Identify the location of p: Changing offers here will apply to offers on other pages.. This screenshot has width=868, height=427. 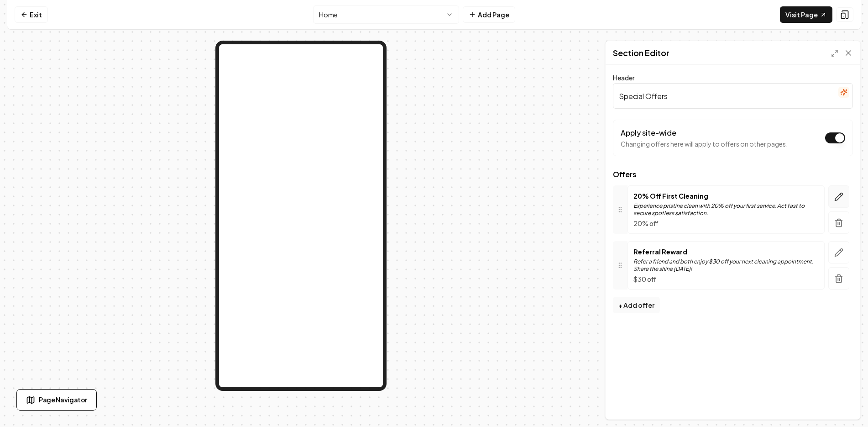
(705, 144).